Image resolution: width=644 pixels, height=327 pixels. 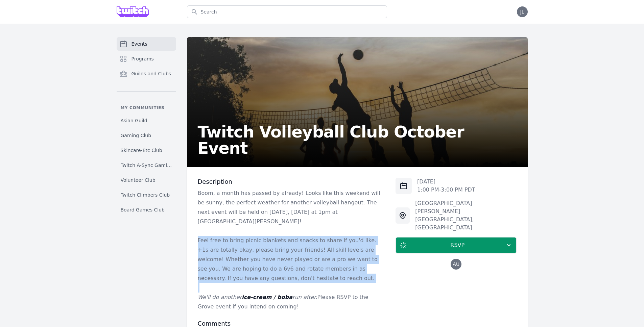 I want to click on span: Programs, so click(x=143, y=59).